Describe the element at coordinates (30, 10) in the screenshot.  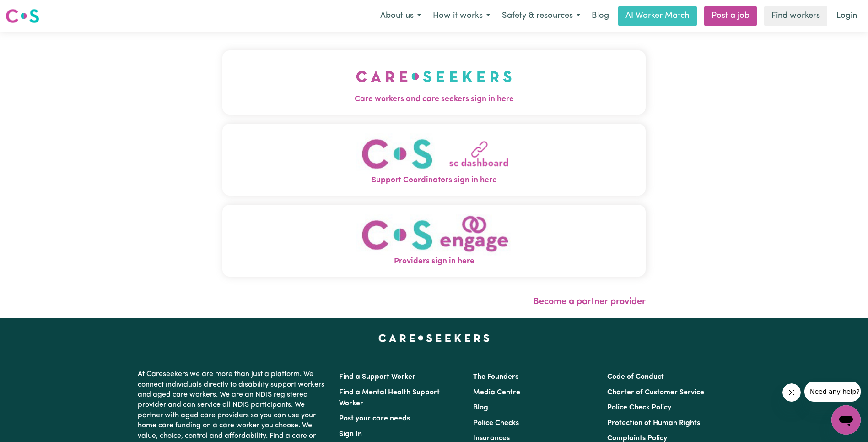
I see `span: Need any help?` at that location.